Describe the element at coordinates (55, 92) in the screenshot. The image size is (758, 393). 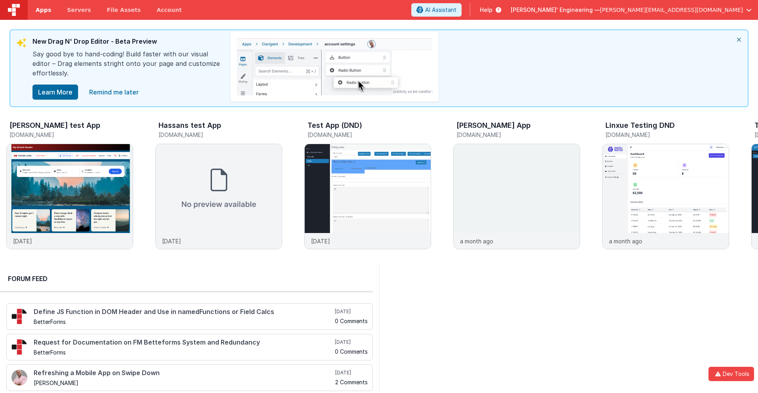
I see `button: Learn More` at that location.